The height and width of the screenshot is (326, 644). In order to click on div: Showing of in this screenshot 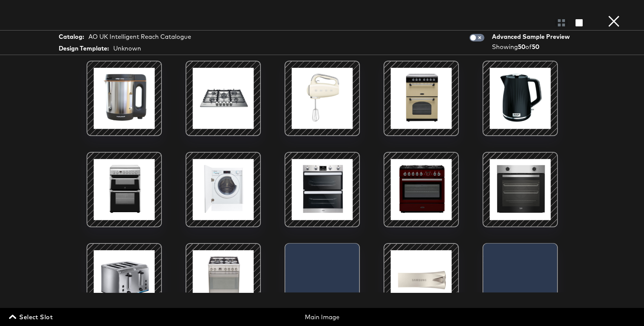, I will do `click(533, 47)`.